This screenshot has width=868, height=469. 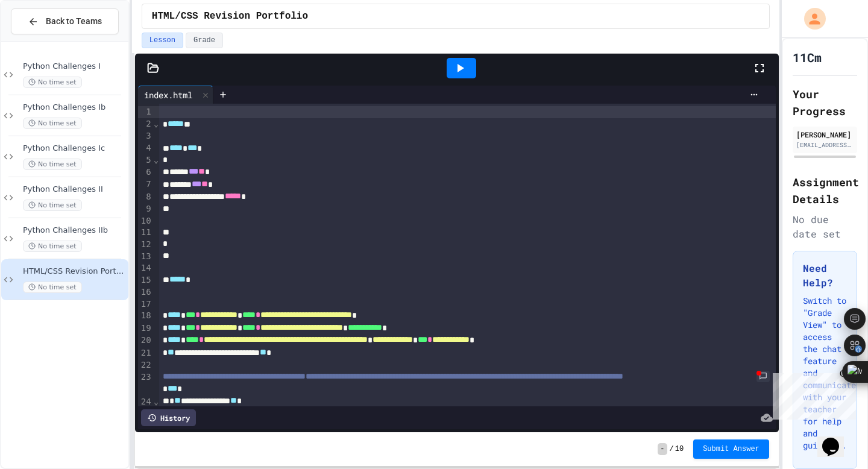 I want to click on h2: Assignment Details, so click(x=825, y=191).